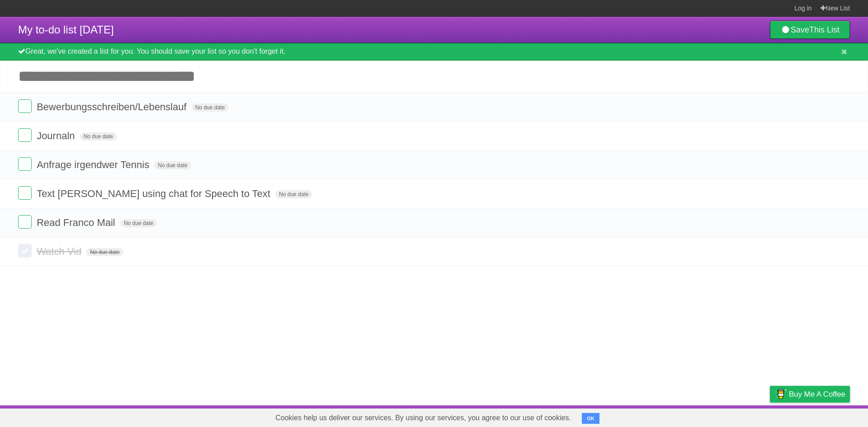 This screenshot has height=427, width=868. What do you see at coordinates (113, 107) in the screenshot?
I see `span: Bewerbungsschreiben/Lebenslauf` at bounding box center [113, 107].